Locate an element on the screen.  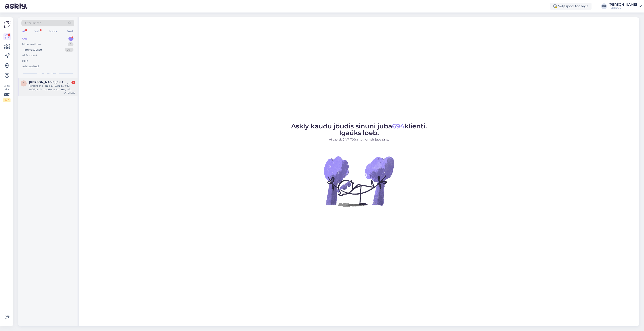
div: AI Assistent is located at coordinates (29, 56).